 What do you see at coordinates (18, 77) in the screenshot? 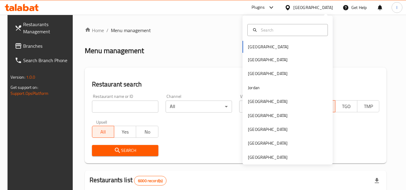
I see `span: Version:` at bounding box center [18, 77].